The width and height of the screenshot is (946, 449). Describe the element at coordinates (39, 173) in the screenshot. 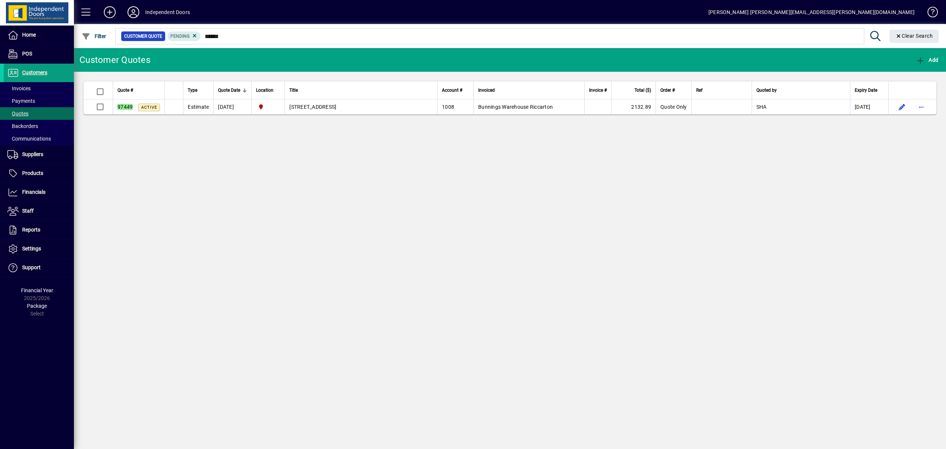

I see `a: Products` at that location.